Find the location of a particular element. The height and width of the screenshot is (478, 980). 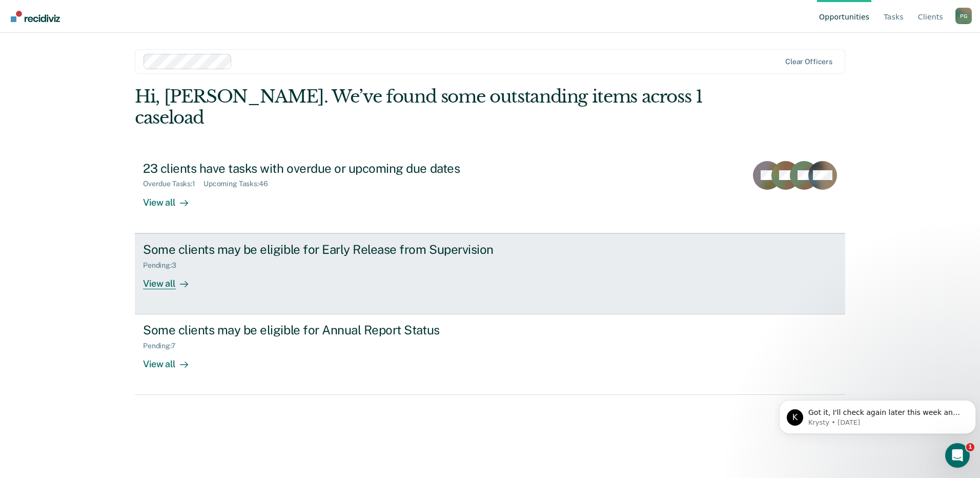

span: Got it, I'll check again later this week and if it doesn't auto-update then I'll write a ticket f... is located at coordinates (109, 44).